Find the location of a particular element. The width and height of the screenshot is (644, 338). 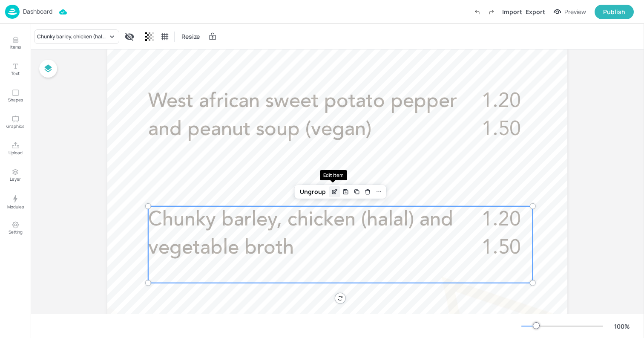

div: Ungroup is located at coordinates (313, 192).